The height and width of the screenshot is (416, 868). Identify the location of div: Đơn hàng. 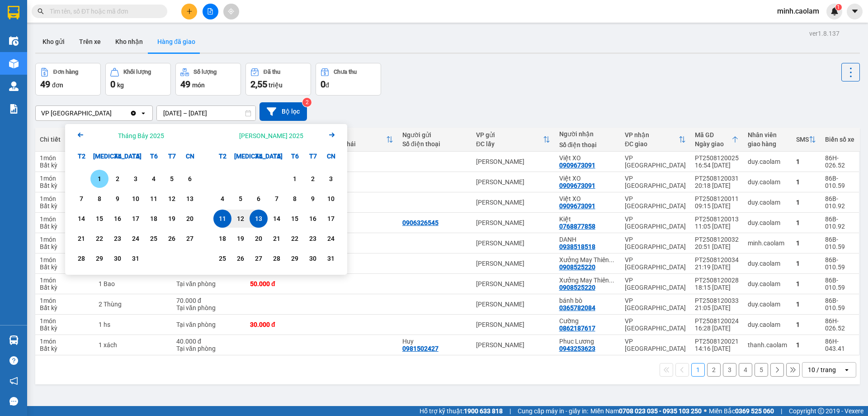
(66, 72).